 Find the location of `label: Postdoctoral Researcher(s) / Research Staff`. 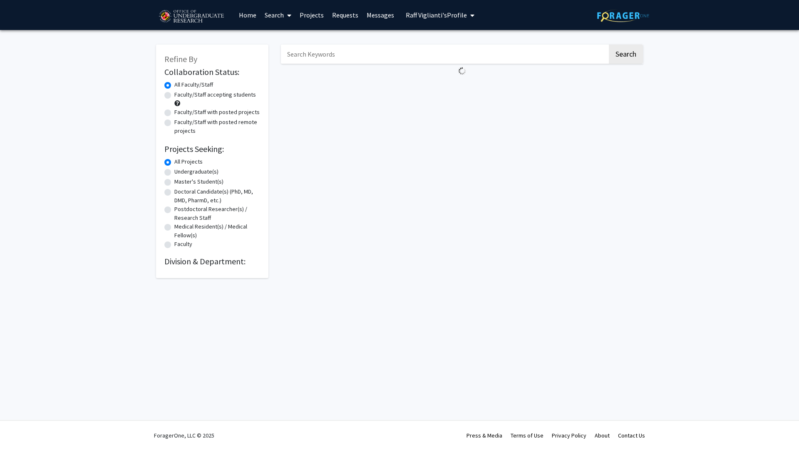

label: Postdoctoral Researcher(s) / Research Staff is located at coordinates (217, 214).